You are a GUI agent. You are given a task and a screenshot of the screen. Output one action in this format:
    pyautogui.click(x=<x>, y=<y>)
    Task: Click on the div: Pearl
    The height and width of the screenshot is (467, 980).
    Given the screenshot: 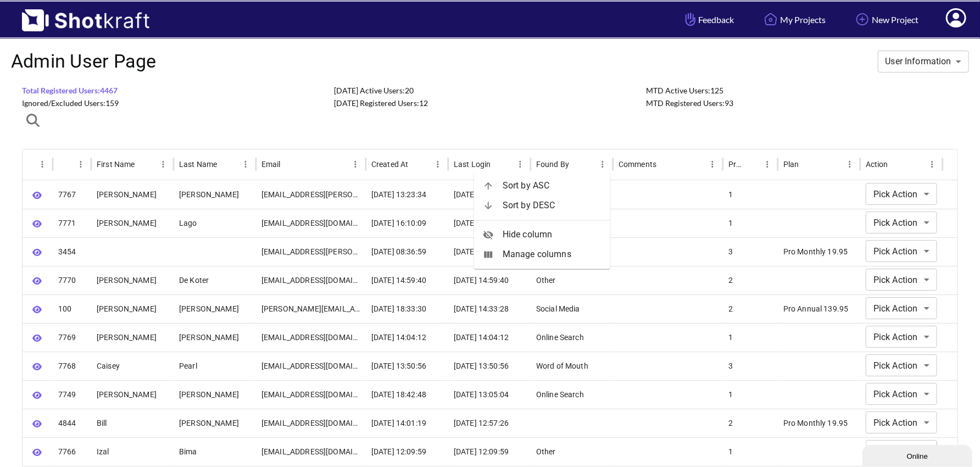 What is the action you would take?
    pyautogui.click(x=215, y=367)
    